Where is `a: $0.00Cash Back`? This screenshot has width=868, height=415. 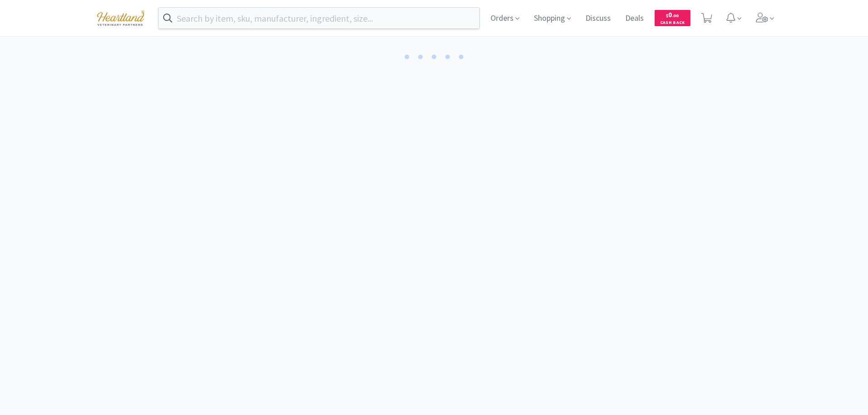
a: $0.00Cash Back is located at coordinates (673, 18).